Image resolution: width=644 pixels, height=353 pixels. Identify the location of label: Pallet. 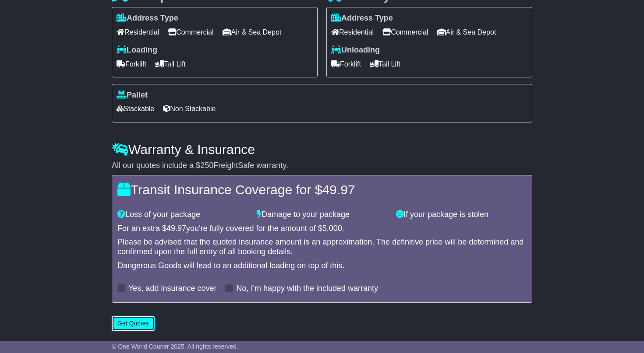
(132, 95).